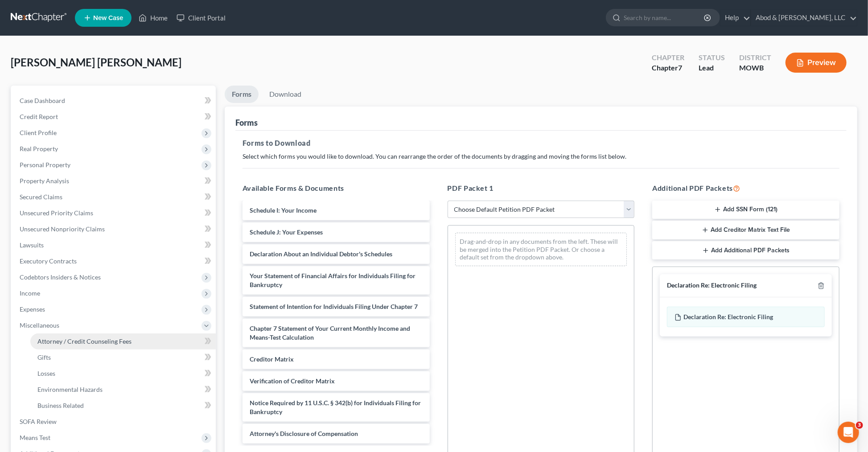  What do you see at coordinates (285, 94) in the screenshot?
I see `a: Download` at bounding box center [285, 94].